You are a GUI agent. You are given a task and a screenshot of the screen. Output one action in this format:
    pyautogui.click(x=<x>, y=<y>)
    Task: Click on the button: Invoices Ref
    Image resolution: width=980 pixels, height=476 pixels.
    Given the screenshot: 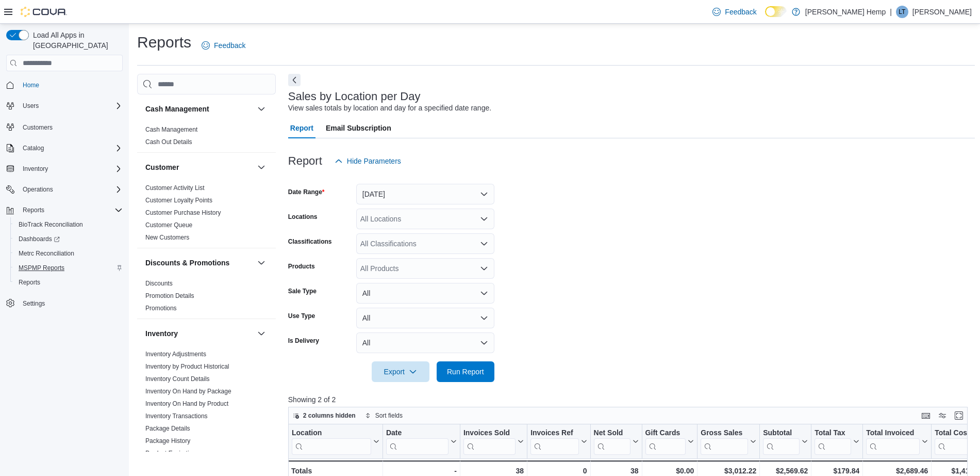 What is the action you would take?
    pyautogui.click(x=558, y=442)
    